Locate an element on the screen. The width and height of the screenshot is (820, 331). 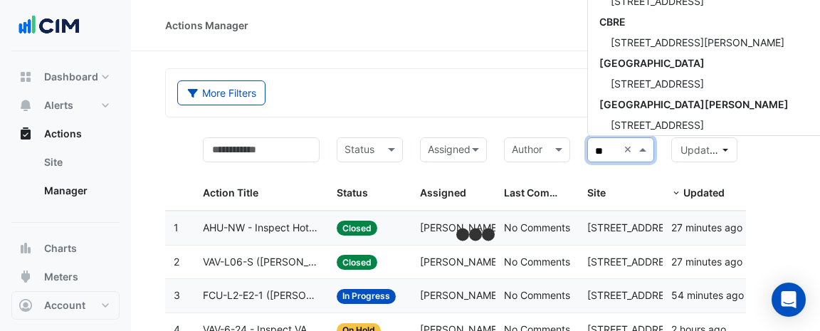
span: Clear is located at coordinates (629, 149).